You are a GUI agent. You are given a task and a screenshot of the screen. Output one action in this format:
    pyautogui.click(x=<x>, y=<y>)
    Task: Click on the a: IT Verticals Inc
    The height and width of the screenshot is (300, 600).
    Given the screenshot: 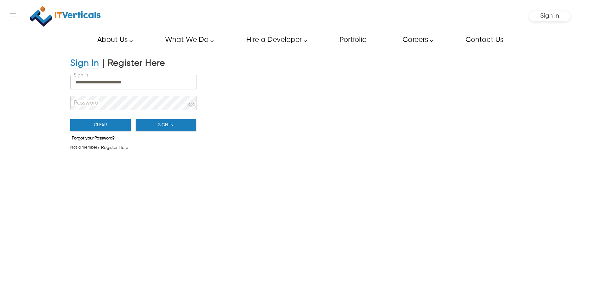 What is the action you would take?
    pyautogui.click(x=66, y=16)
    